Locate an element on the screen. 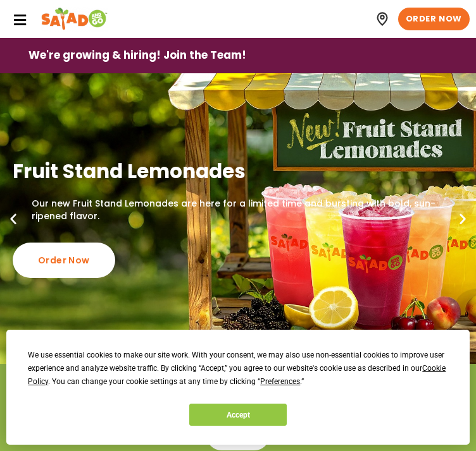 The width and height of the screenshot is (476, 451). h2: Fruit Stand Lemonades is located at coordinates (238, 171).